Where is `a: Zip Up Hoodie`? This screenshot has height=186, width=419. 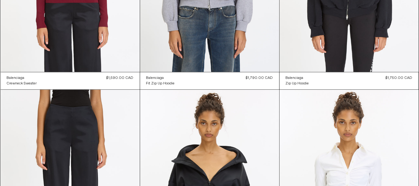 a: Zip Up Hoodie is located at coordinates (297, 84).